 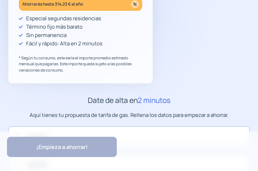 What do you see at coordinates (64, 44) in the screenshot?
I see `p: Fácil y rápido: Alta en 2 minutos` at bounding box center [64, 44].